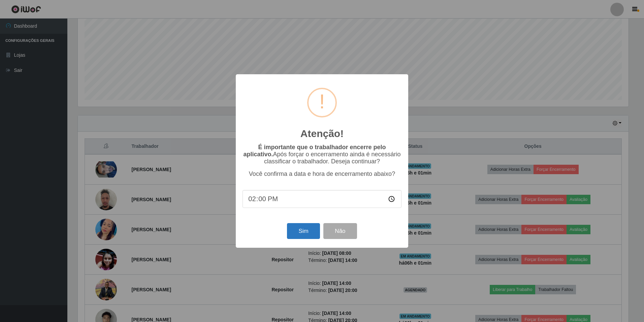  What do you see at coordinates (322, 133) in the screenshot?
I see `h2: Atenção!` at bounding box center [322, 133].